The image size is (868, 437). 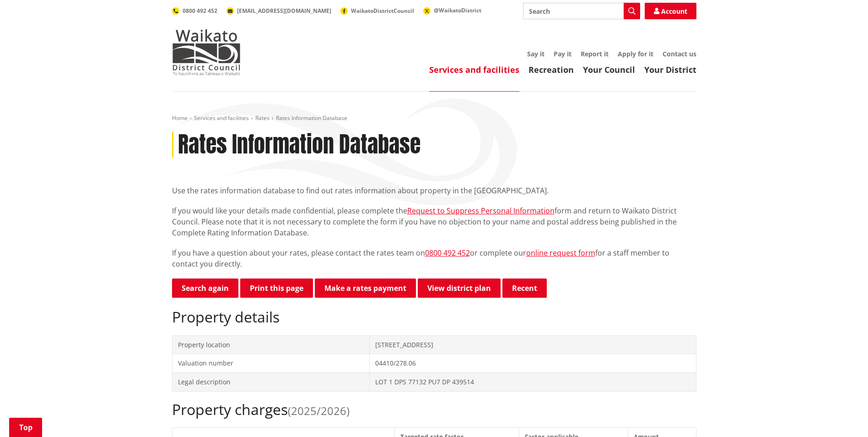 I want to click on a: @WaikatoDistrict, so click(x=452, y=10).